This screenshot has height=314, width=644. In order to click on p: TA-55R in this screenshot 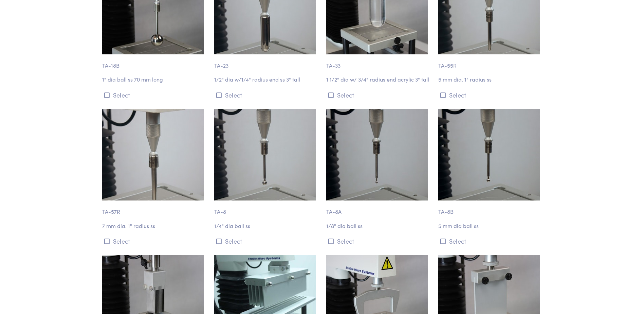, I will do `click(490, 62)`.